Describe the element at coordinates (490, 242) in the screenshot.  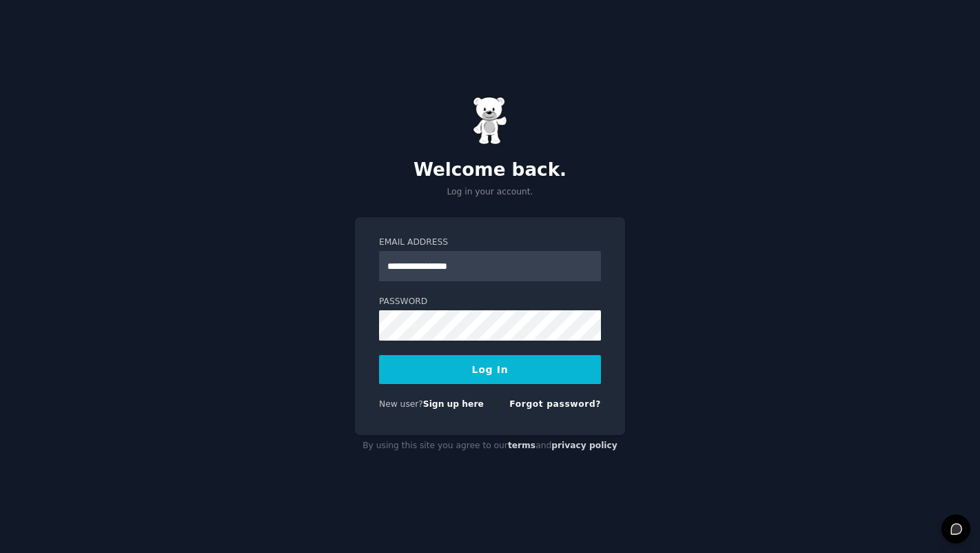
I see `label: Email Address` at that location.